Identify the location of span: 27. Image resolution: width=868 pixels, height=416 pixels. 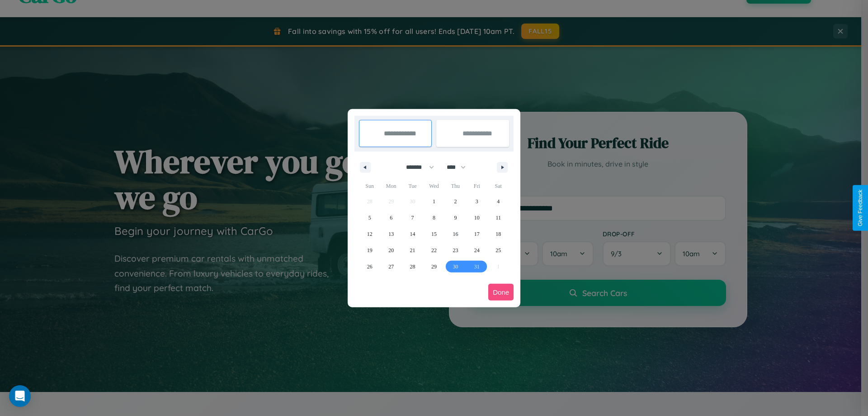
(391, 267).